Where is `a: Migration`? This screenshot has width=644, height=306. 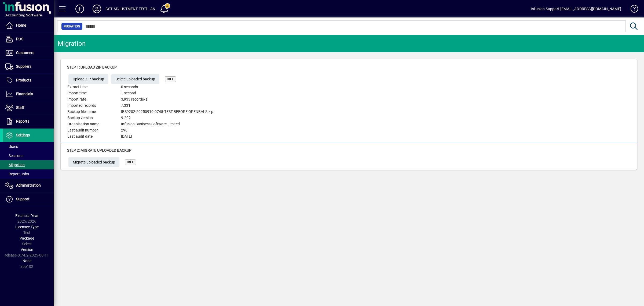 a: Migration is located at coordinates (28, 165).